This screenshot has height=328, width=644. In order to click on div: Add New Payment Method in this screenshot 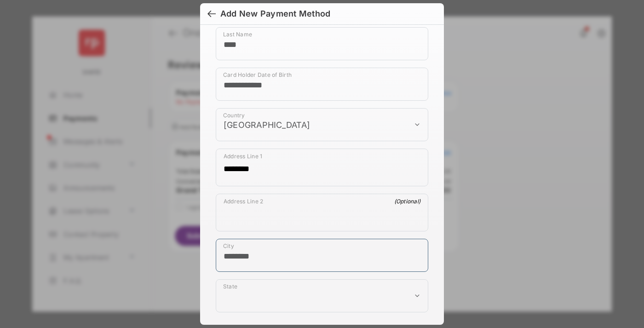, I will do `click(275, 14)`.